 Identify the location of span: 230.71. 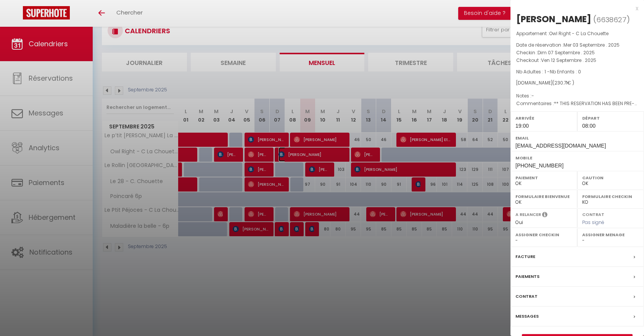
(561, 83).